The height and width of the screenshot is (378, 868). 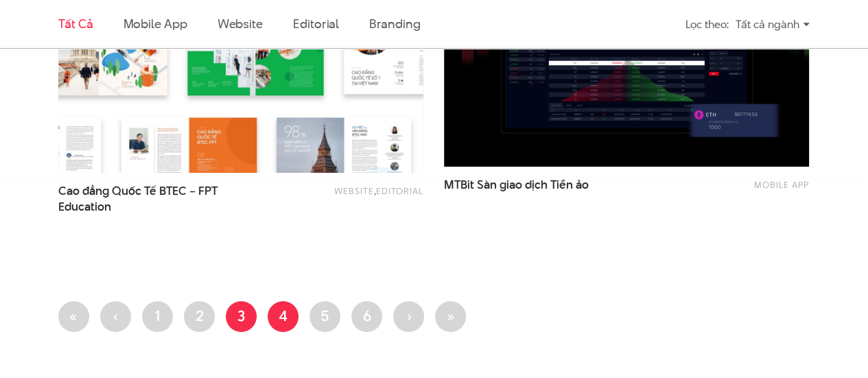 I want to click on a: 5, so click(x=324, y=316).